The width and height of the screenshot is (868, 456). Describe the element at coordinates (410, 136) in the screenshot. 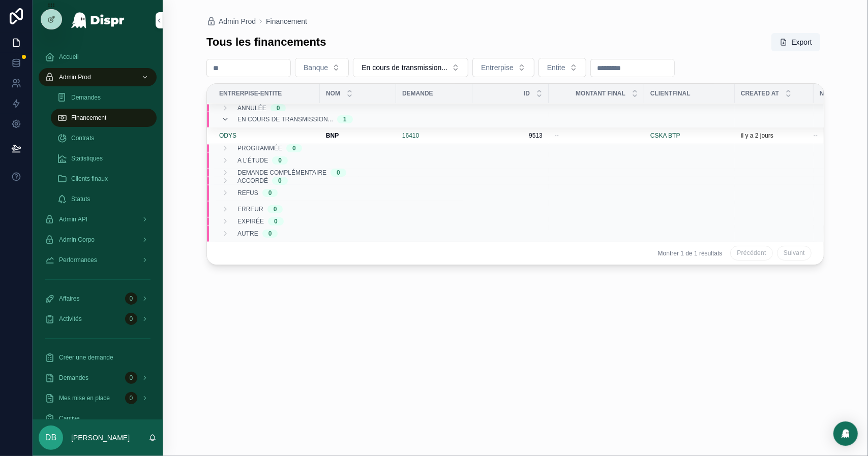

I see `span: 16410` at that location.